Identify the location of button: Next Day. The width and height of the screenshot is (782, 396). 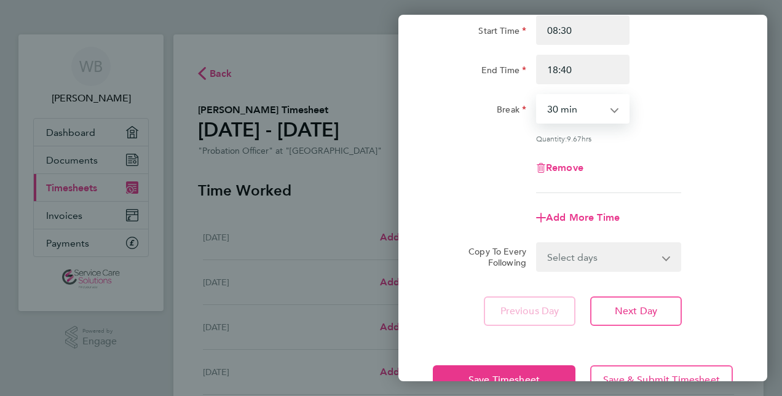
(635, 311).